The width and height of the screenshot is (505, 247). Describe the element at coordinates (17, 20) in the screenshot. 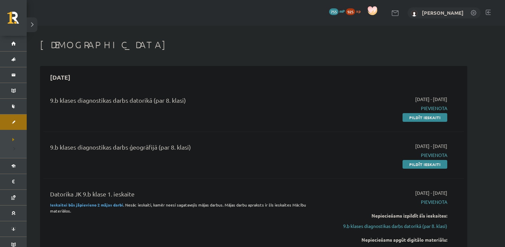

I see `a: Rīgas 1. Tālmācības vidusskola` at that location.